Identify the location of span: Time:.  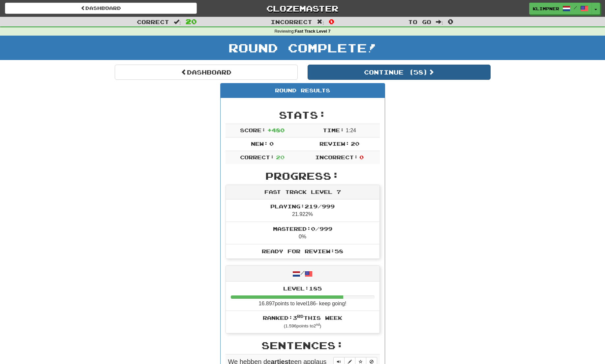
(334, 130).